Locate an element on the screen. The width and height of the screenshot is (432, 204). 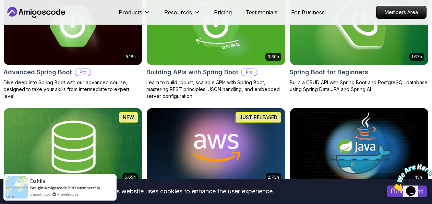
a: ProveSource is located at coordinates (68, 194).